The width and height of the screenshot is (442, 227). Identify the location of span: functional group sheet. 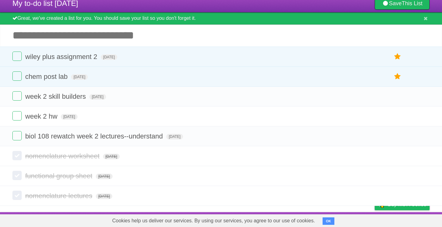
(60, 176).